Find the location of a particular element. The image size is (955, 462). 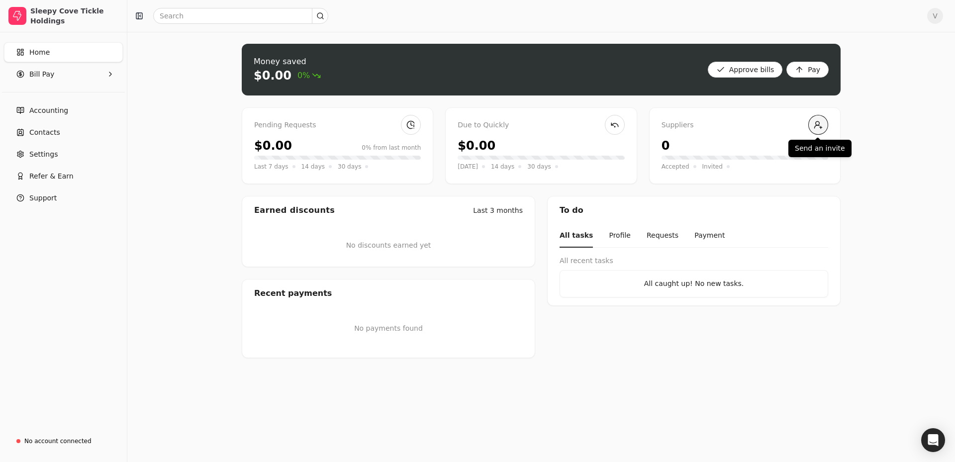

span: V is located at coordinates (935, 16).